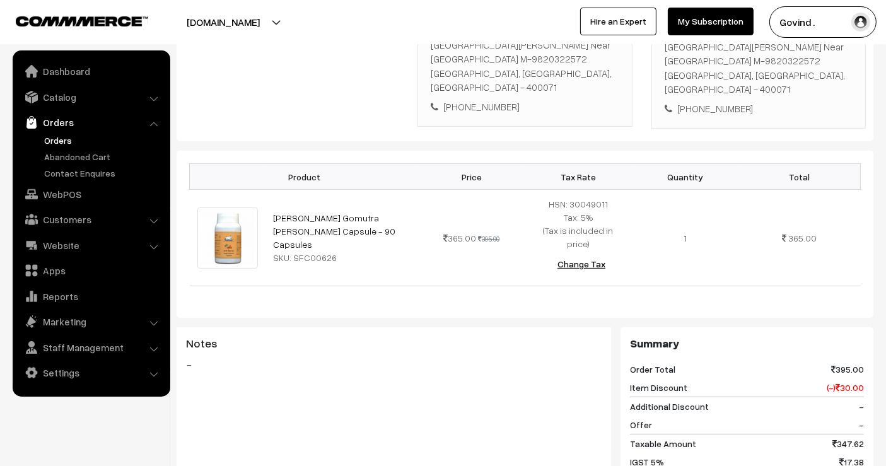 The width and height of the screenshot is (886, 466). I want to click on a: Settings, so click(91, 373).